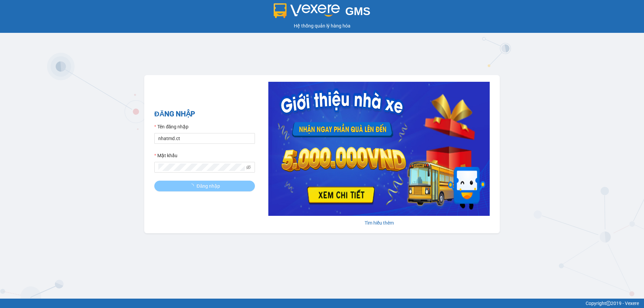  What do you see at coordinates (205, 138) in the screenshot?
I see `input: Tên đăng nhập` at bounding box center [205, 138].